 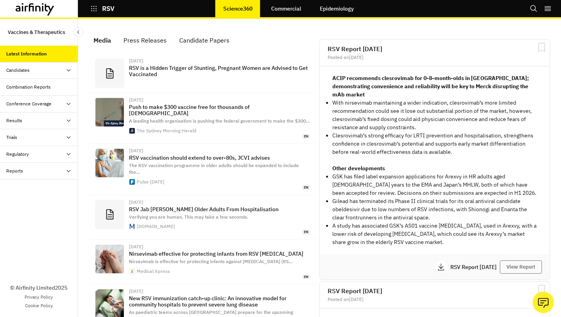 I want to click on button: View Report, so click(x=521, y=267).